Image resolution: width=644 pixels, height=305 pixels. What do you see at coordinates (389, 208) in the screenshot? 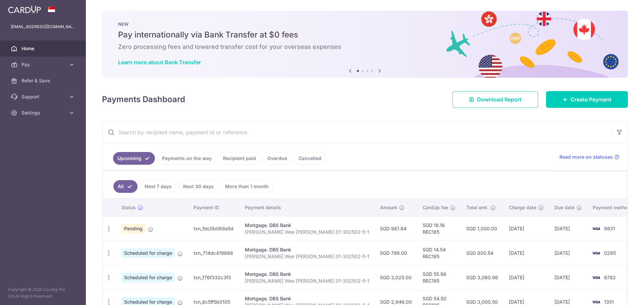
I see `span: Amount` at bounding box center [389, 208].